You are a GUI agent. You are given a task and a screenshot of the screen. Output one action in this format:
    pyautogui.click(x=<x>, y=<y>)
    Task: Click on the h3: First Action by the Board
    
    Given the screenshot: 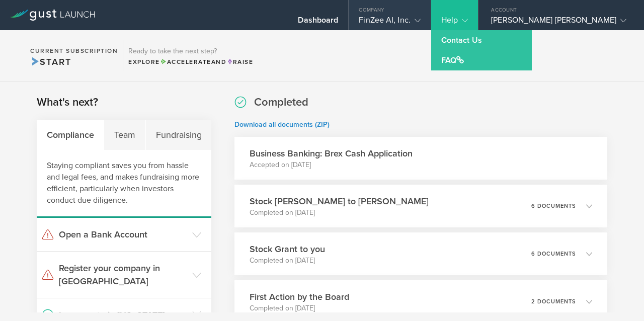 What is the action you would take?
    pyautogui.click(x=299, y=297)
    